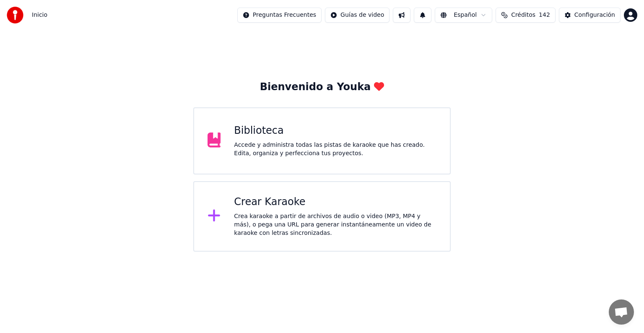 The image size is (644, 333). Describe the element at coordinates (15, 15) in the screenshot. I see `img: youka` at that location.